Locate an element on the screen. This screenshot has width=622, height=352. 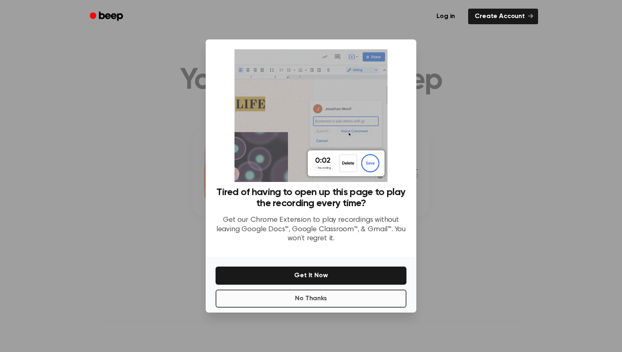
a: Create Account is located at coordinates (503, 16).